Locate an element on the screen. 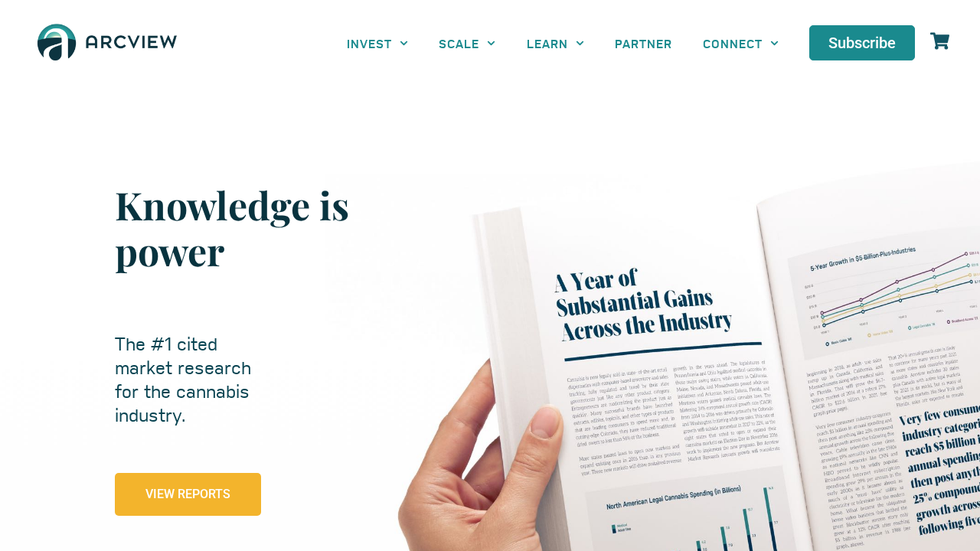  a: INVEST is located at coordinates (378, 43).